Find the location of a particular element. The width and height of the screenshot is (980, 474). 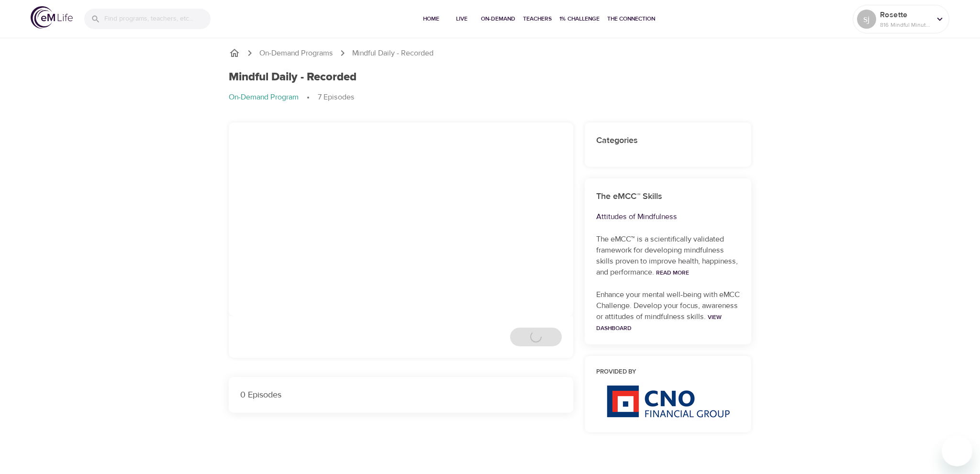

h6: Categories is located at coordinates (668, 141).